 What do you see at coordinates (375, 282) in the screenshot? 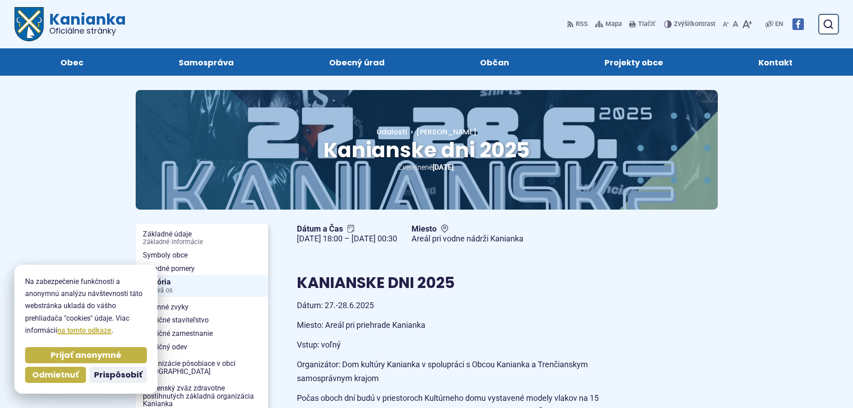
I see `span: KANIANSKE DNI 2025` at bounding box center [375, 282].